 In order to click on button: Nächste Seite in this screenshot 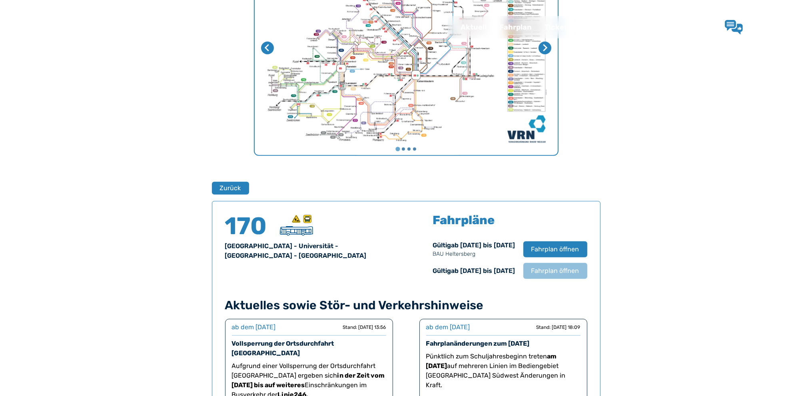, I will do `click(545, 48)`.